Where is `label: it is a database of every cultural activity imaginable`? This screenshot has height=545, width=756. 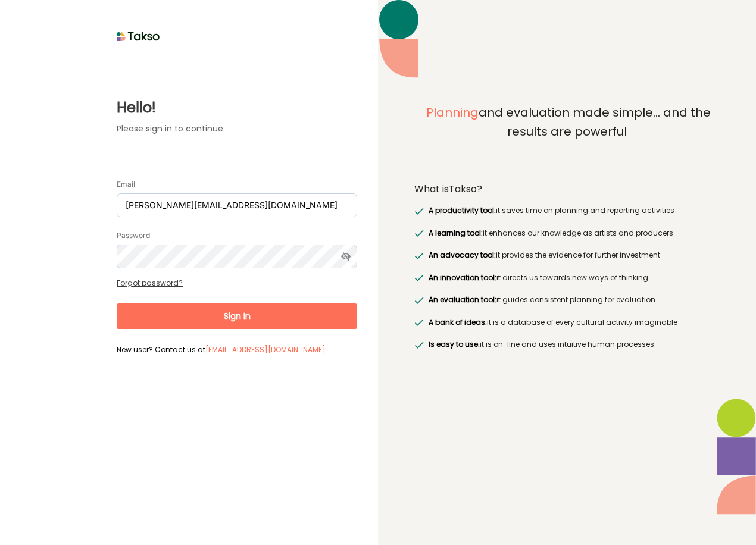
label: it is a database of every cultural activity imaginable is located at coordinates (551, 322).